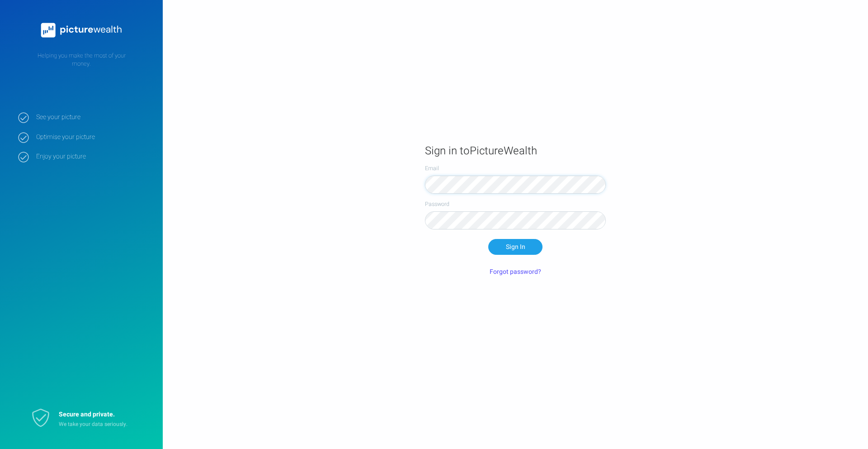 The width and height of the screenshot is (868, 449). Describe the element at coordinates (515, 150) in the screenshot. I see `h1: Sign in to PictureWealth` at that location.